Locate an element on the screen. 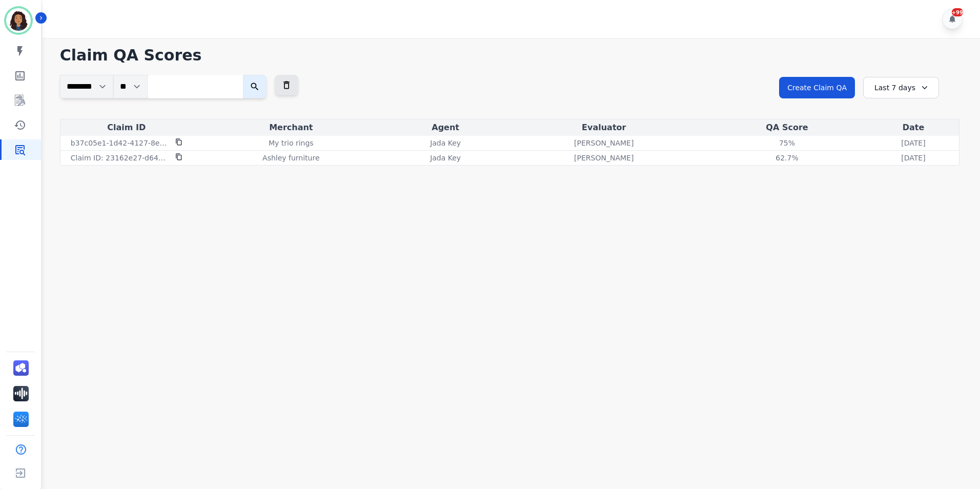 Image resolution: width=980 pixels, height=489 pixels. div: Merchant is located at coordinates (291, 127).